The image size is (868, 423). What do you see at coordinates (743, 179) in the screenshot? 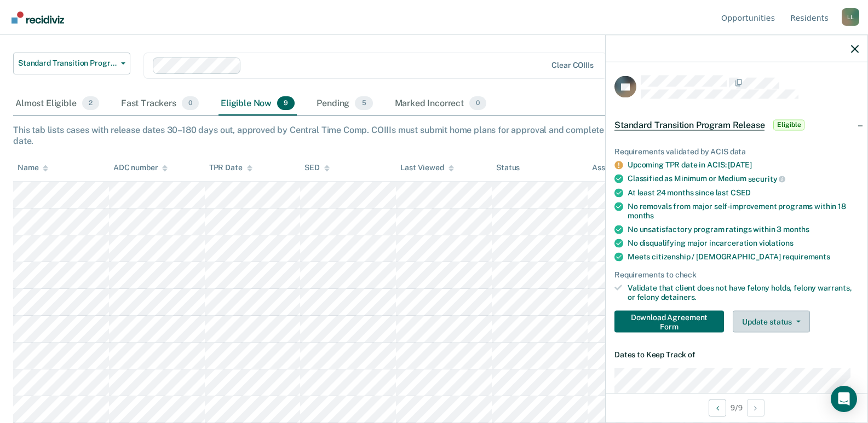
I see `div: Classified as Minimum or Medium` at bounding box center [743, 179].